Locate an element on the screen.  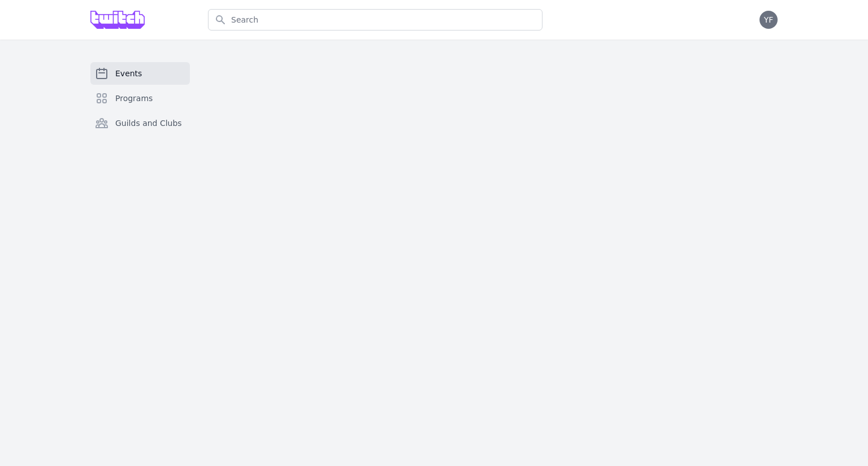
img: Grove is located at coordinates (118, 20).